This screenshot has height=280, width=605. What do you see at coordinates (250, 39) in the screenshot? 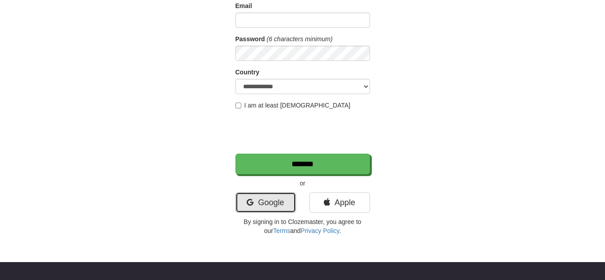
I see `label: Password` at bounding box center [250, 39].